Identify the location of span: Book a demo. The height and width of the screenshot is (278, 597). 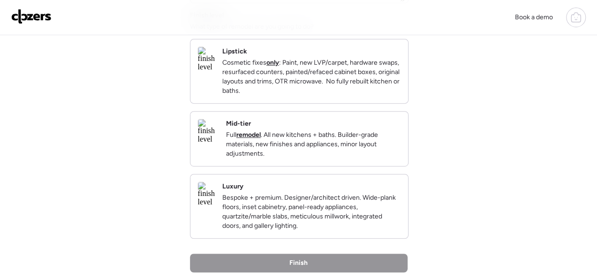
(534, 17).